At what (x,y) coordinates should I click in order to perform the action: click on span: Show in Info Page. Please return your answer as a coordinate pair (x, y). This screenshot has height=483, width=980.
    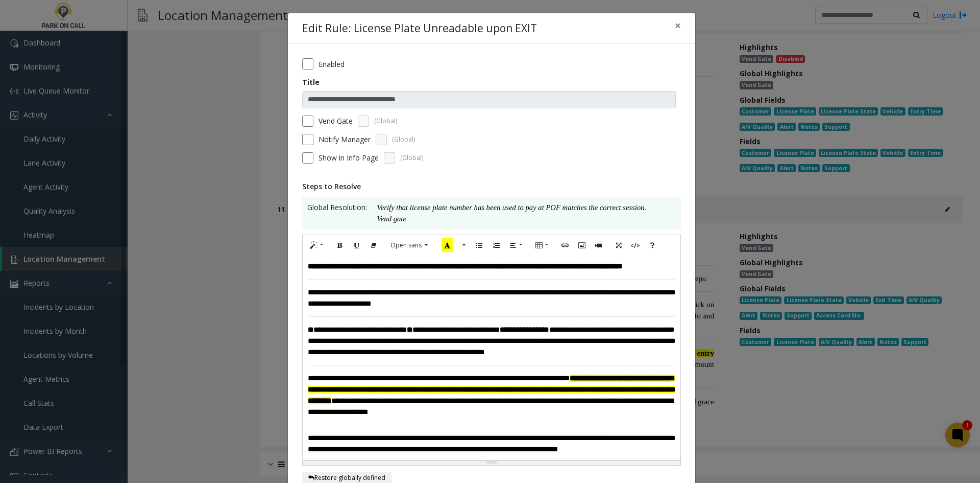
    Looking at the image, I should click on (349, 158).